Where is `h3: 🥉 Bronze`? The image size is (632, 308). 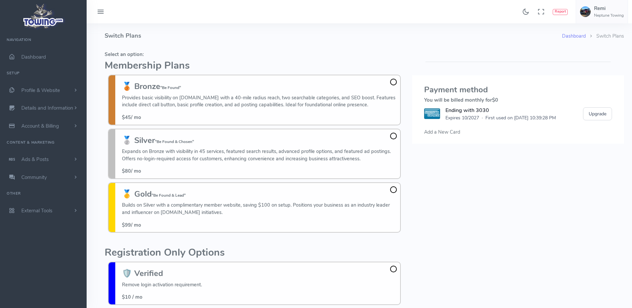
h3: 🥉 Bronze is located at coordinates (259, 86).